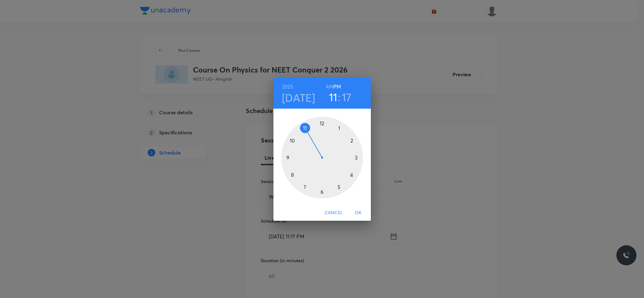 This screenshot has height=298, width=644. Describe the element at coordinates (330, 87) in the screenshot. I see `h6: AM` at that location.